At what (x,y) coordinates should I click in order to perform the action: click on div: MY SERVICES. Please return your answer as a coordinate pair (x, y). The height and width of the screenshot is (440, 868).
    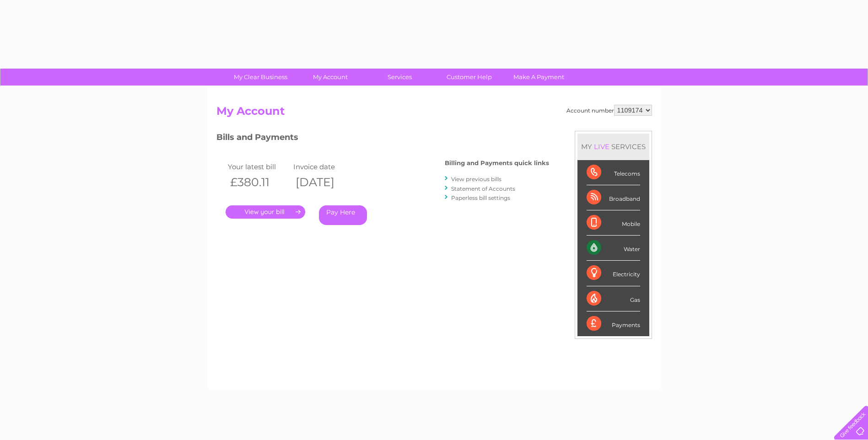
    Looking at the image, I should click on (613, 146).